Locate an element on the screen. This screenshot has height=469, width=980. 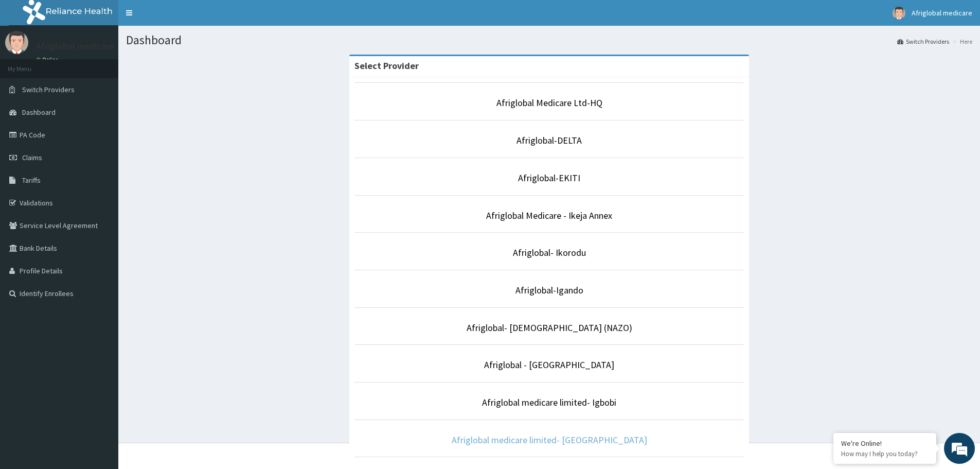
span: Afriglobal medicare is located at coordinates (942, 13).